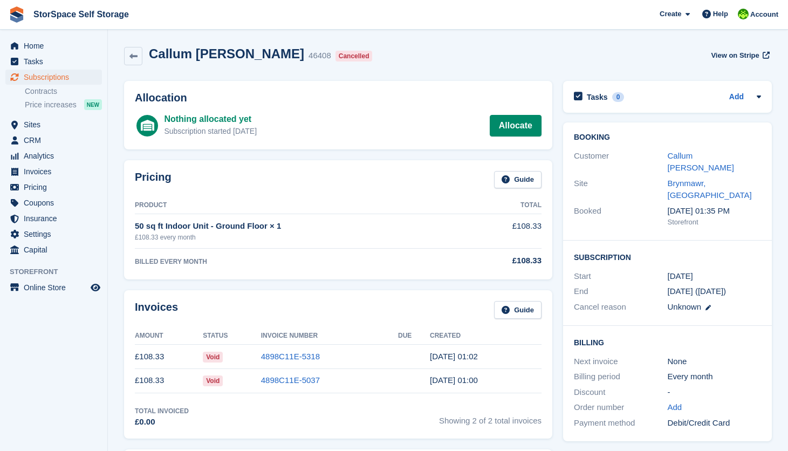  Describe the element at coordinates (338, 98) in the screenshot. I see `h2: Allocation` at that location.